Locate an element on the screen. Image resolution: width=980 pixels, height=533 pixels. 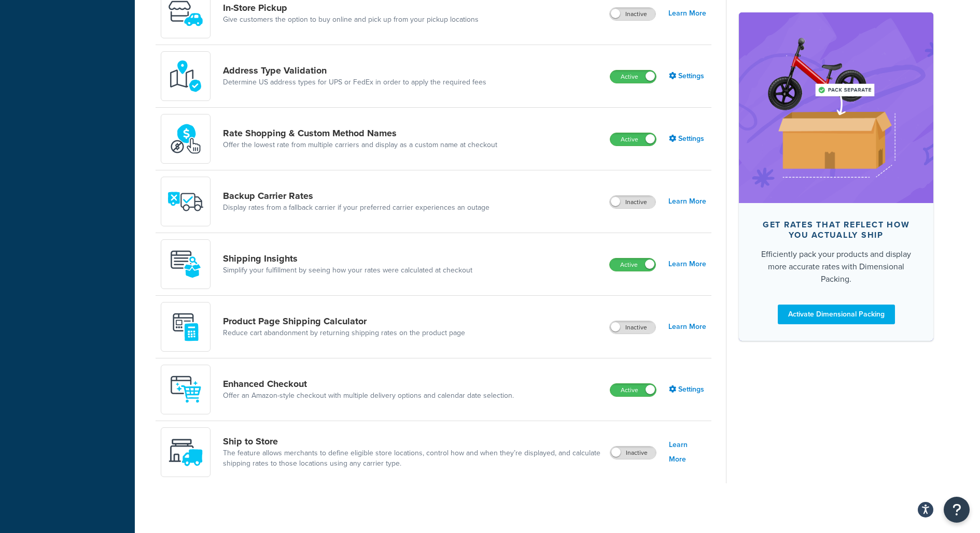
a: Backup Carrier Rates is located at coordinates (356, 196).